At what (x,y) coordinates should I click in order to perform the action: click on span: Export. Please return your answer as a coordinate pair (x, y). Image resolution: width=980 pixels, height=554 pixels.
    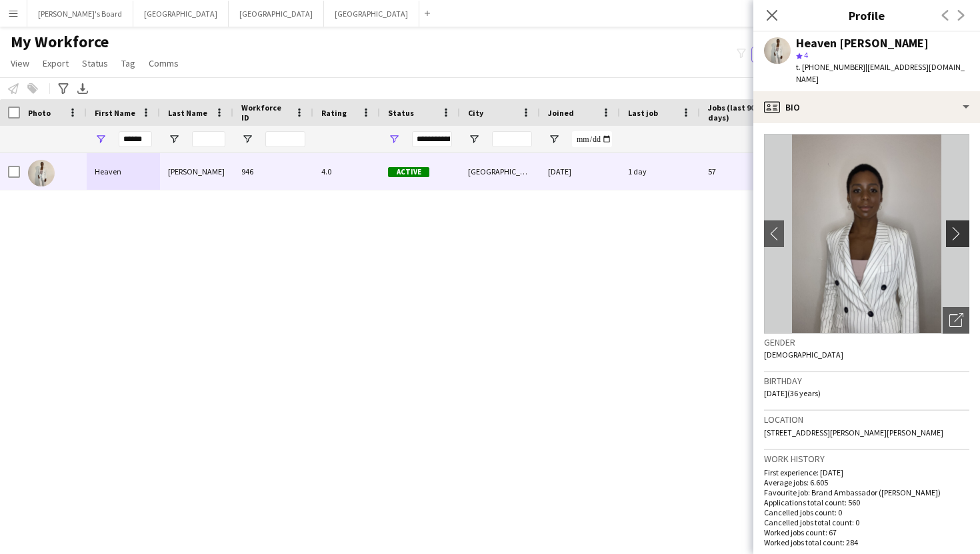
    Looking at the image, I should click on (55, 64).